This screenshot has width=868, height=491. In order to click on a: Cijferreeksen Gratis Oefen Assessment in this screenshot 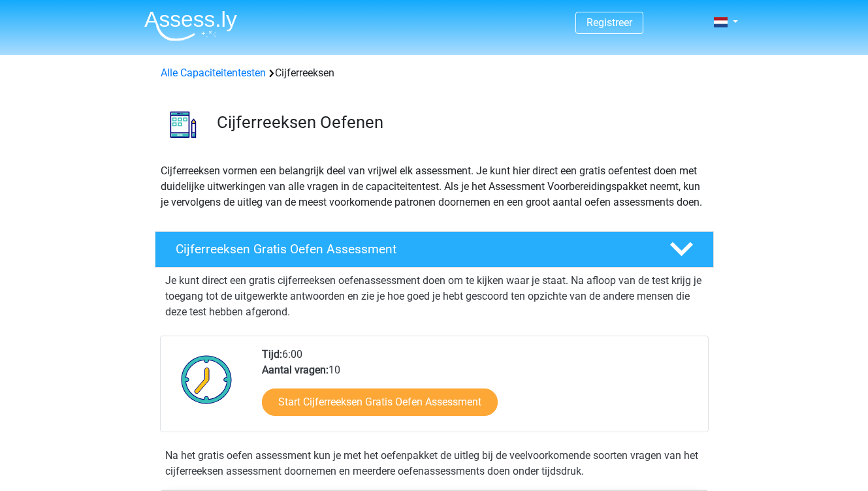, I will do `click(434, 250)`.